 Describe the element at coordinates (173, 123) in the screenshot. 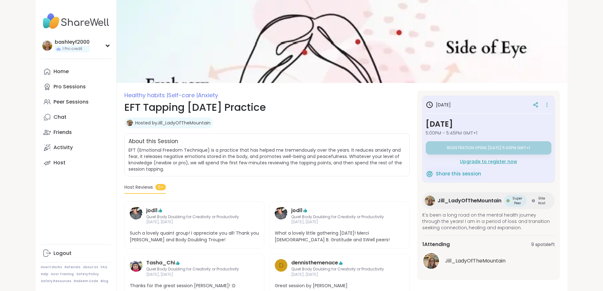

I see `a: Hosted byJill_LadyOfTheMountain` at that location.